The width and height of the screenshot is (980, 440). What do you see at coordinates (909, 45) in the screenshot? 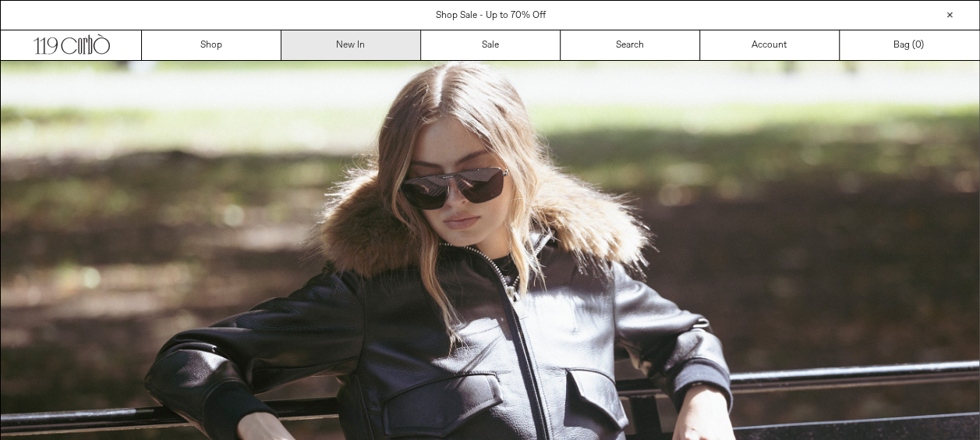
I see `a: Bag ()` at bounding box center [909, 45].